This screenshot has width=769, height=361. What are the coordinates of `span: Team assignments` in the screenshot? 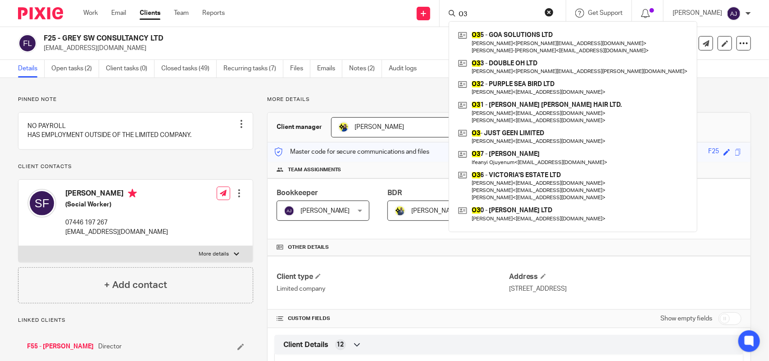 It's located at (315, 170).